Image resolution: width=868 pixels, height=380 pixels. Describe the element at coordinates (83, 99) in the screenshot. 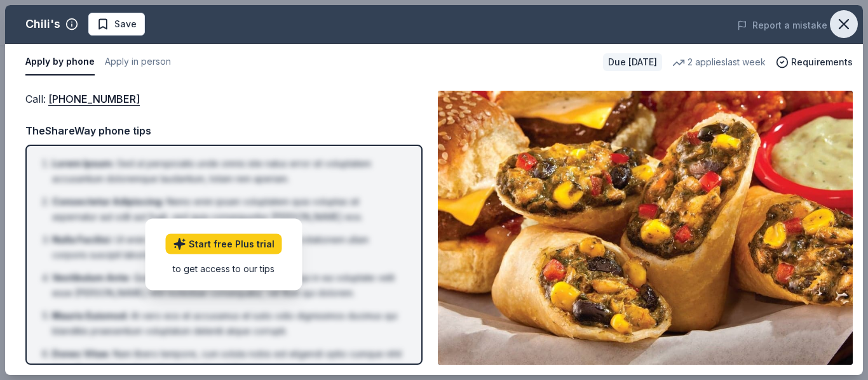

I see `span: Call :` at that location.